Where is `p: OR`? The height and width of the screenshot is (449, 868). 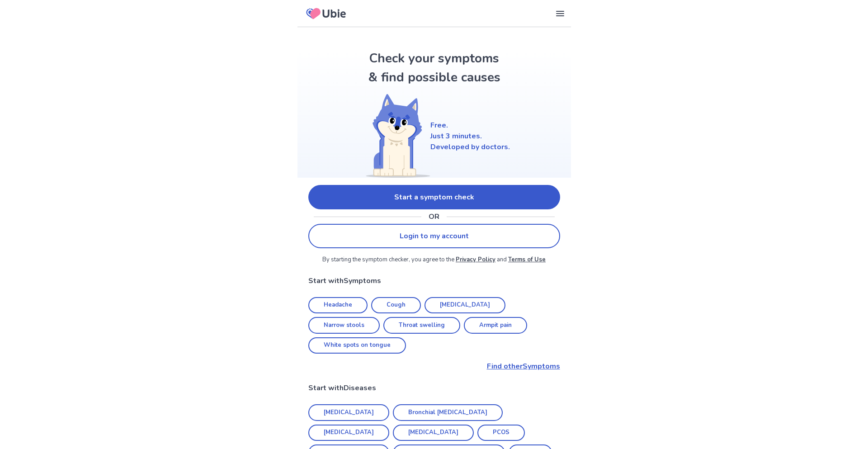 p: OR is located at coordinates (434, 216).